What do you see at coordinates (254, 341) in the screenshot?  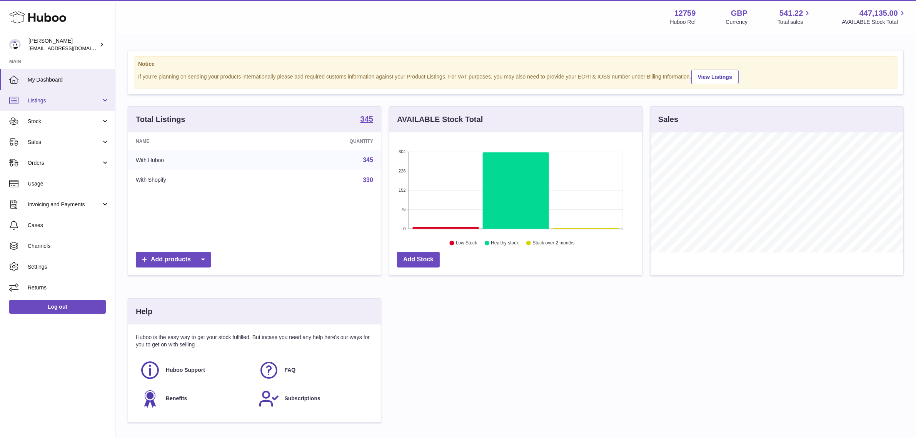 I see `p: Huboo is the easy way to get your stock fulfilled. But incase you need any help here's our ways f...` at bounding box center [254, 341].